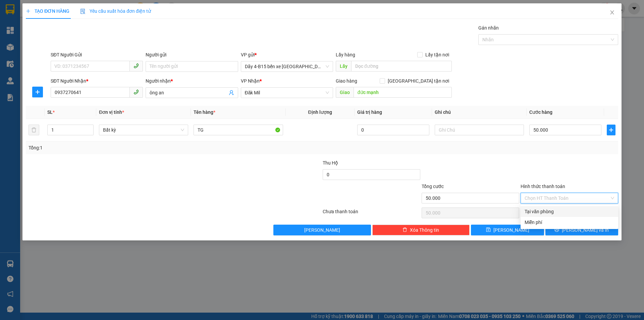 Image resolution: width=644 pixels, height=320 pixels. Describe the element at coordinates (393, 130) in the screenshot. I see `input: 0` at that location.